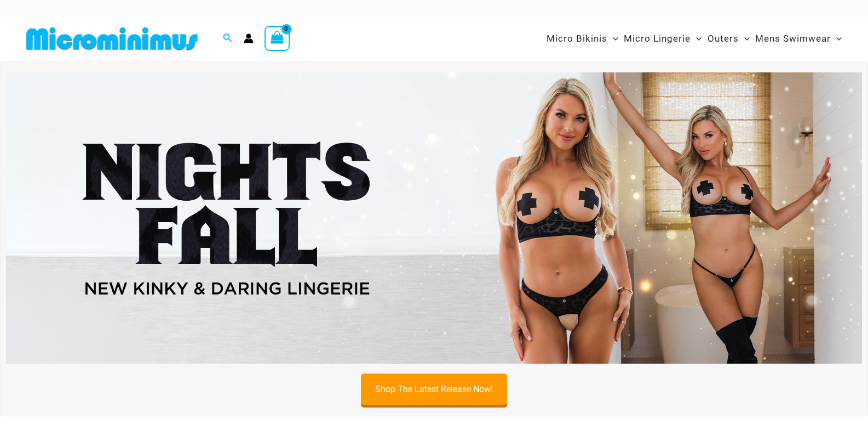  What do you see at coordinates (694, 39) in the screenshot?
I see `nav: Site Navigation` at bounding box center [694, 39].